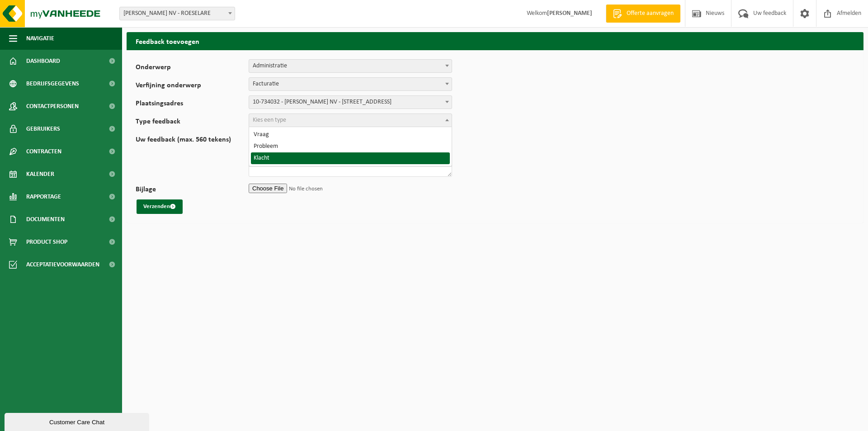  What do you see at coordinates (53, 106) in the screenshot?
I see `span: Contactpersonen` at bounding box center [53, 106].